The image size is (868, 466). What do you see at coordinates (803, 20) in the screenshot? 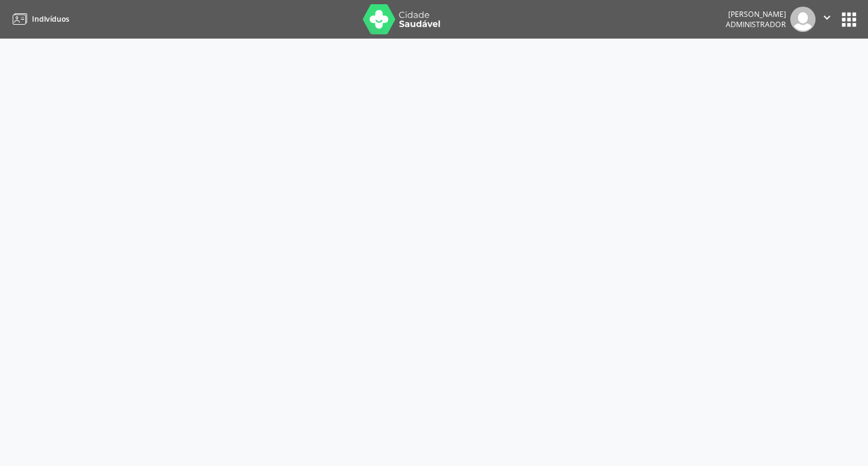
I see `img: img` at bounding box center [803, 20].